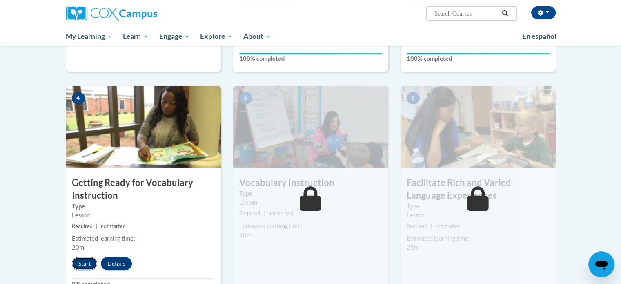 This screenshot has width=621, height=284. I want to click on span: 20m, so click(78, 247).